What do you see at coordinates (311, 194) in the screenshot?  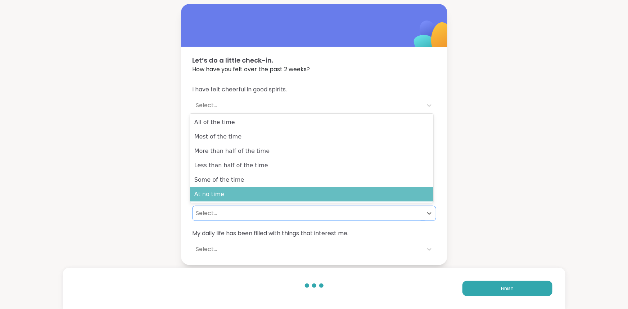 I see `div: At no time` at bounding box center [311, 194].